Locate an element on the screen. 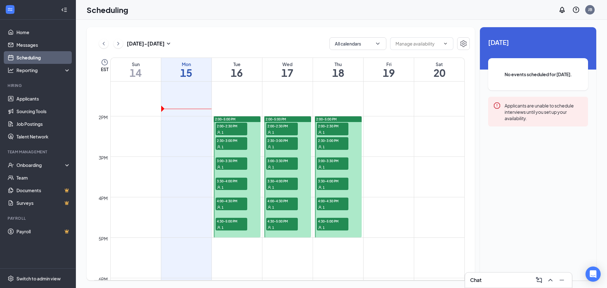 This screenshot has height=288, width=607. button: ChevronLeft is located at coordinates (104, 44).